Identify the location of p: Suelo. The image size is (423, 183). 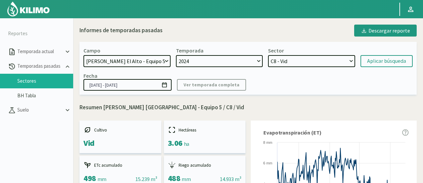
(40, 110).